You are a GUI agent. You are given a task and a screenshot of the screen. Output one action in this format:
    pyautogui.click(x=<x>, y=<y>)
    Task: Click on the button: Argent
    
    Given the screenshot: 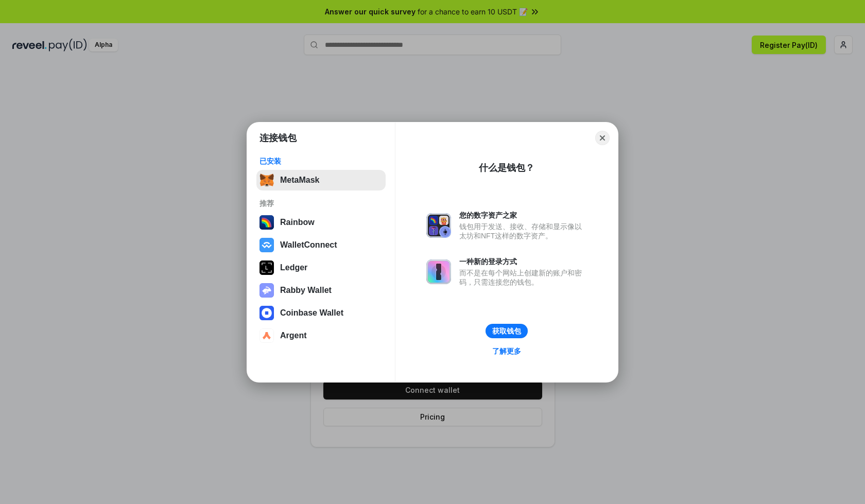 What is the action you would take?
    pyautogui.click(x=321, y=336)
    